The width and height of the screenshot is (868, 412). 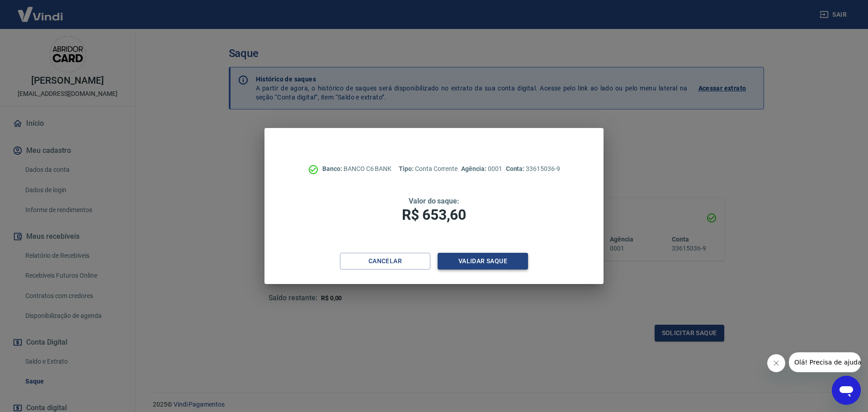 I want to click on span: Banco:, so click(x=332, y=168).